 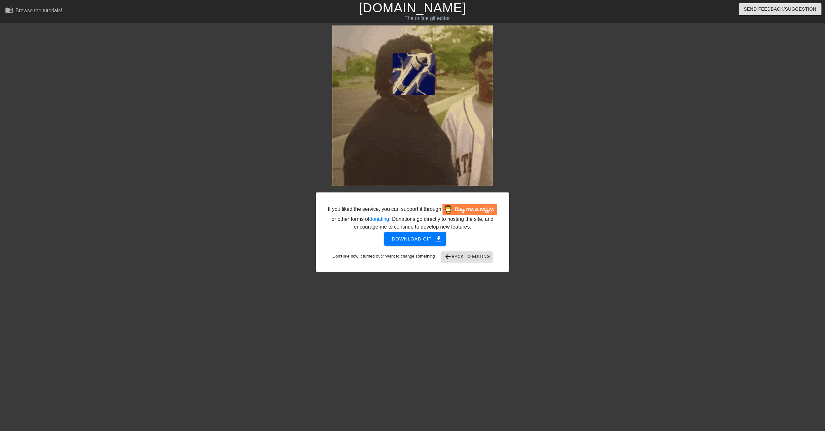 I want to click on span: get_app, so click(x=439, y=239).